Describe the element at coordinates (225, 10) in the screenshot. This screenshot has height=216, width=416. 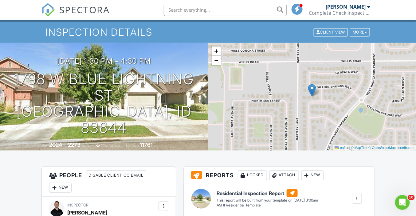
I see `input: Search everything...` at that location.